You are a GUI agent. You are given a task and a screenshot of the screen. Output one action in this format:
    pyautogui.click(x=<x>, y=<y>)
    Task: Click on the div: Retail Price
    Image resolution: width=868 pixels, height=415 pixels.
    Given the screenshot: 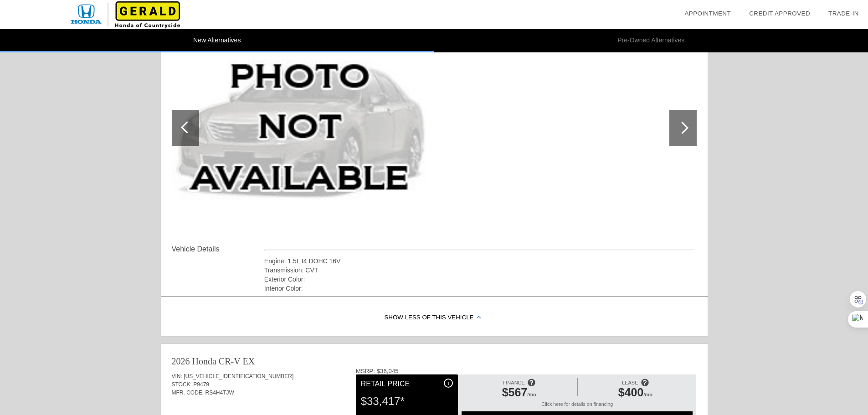 What is the action you would take?
    pyautogui.click(x=407, y=384)
    